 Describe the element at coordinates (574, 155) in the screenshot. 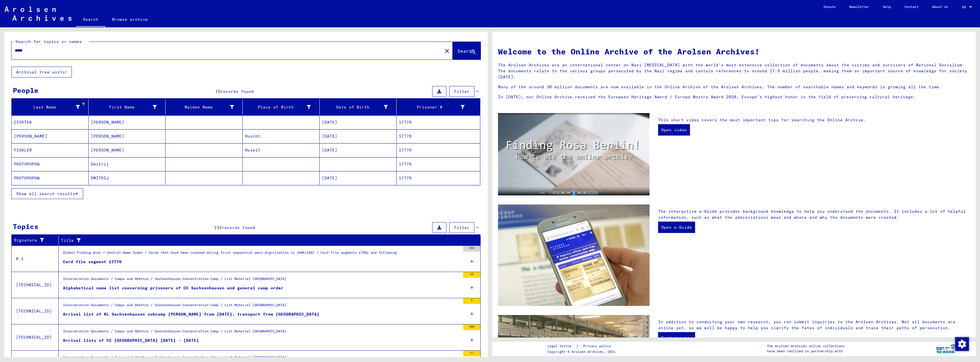

I see `img: video.jpg` at that location.